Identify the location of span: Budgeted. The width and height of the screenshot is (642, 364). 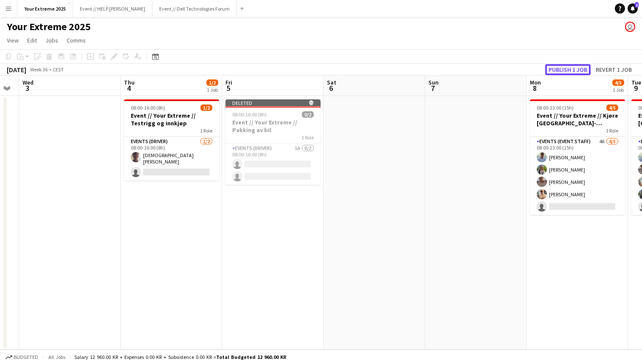
(26, 357).